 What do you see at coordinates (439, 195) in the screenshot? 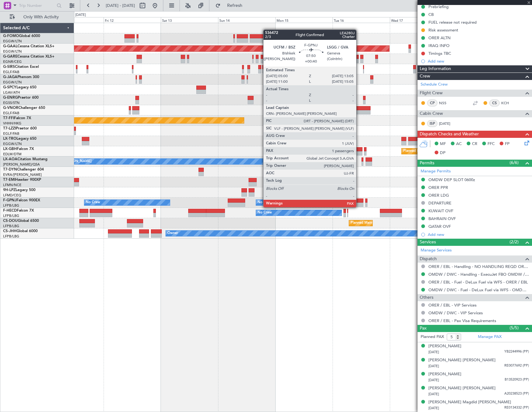
I see `div: ORER LDG` at bounding box center [439, 195].